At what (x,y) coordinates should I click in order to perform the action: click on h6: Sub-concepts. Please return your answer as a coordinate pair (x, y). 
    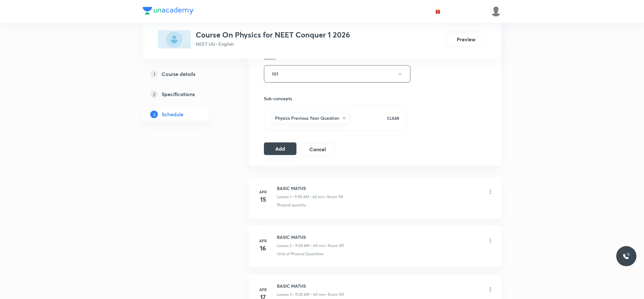
    Looking at the image, I should click on (334, 98).